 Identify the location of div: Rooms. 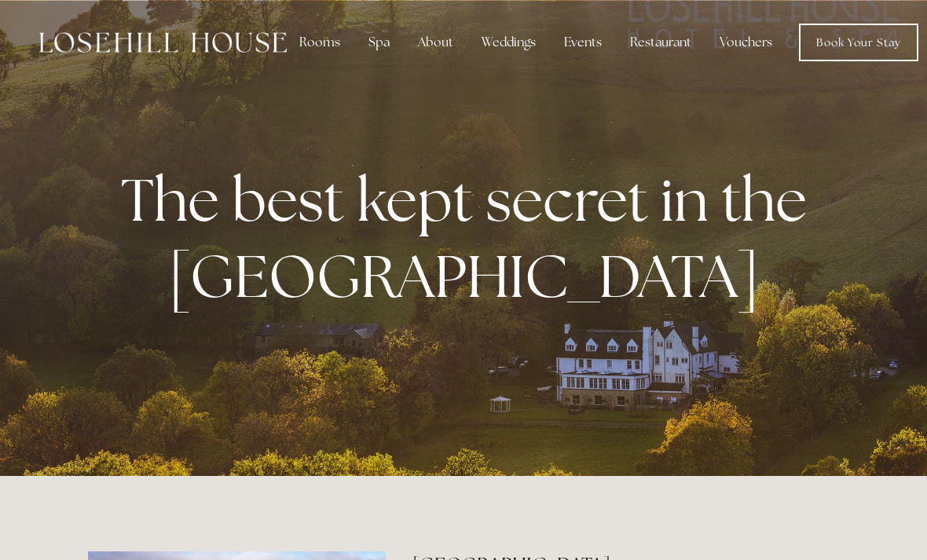
(319, 42).